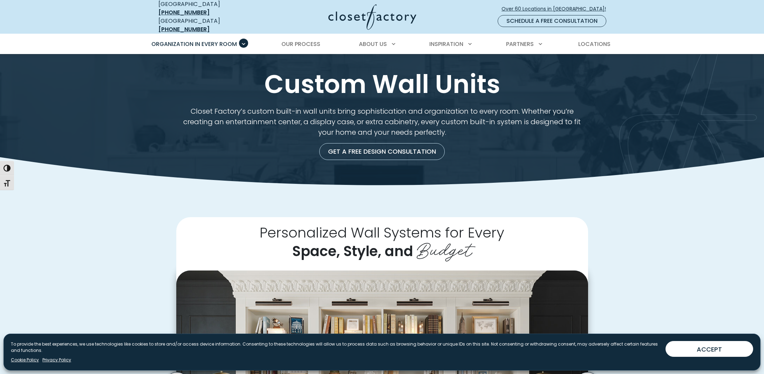  Describe the element at coordinates (353, 251) in the screenshot. I see `span: Space, Style, and` at that location.